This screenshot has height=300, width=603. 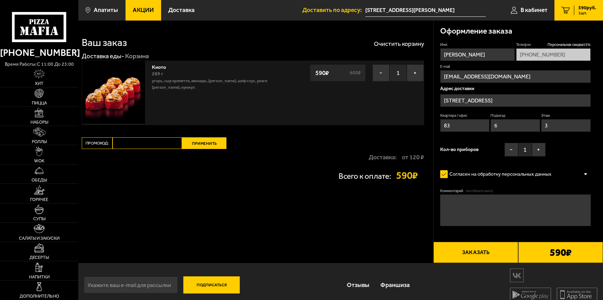 What do you see at coordinates (383, 157) in the screenshot?
I see `p: Доставка:` at bounding box center [383, 157].